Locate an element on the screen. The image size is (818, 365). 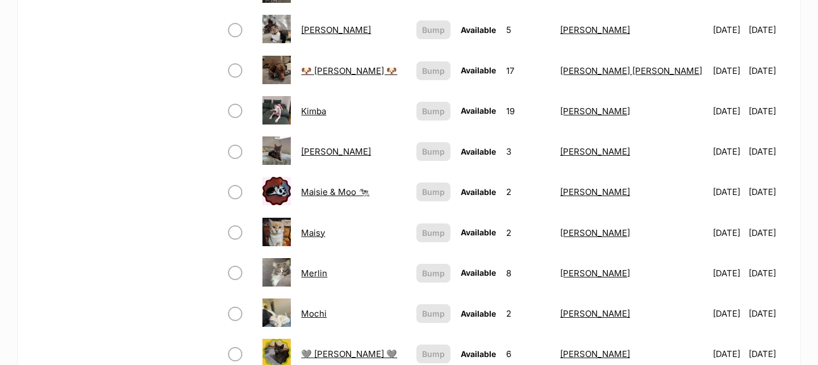
td: 3 is located at coordinates (528, 151).